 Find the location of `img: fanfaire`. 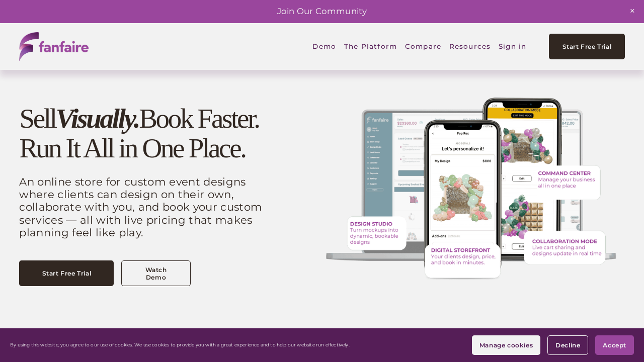

img: fanfaire is located at coordinates (54, 46).